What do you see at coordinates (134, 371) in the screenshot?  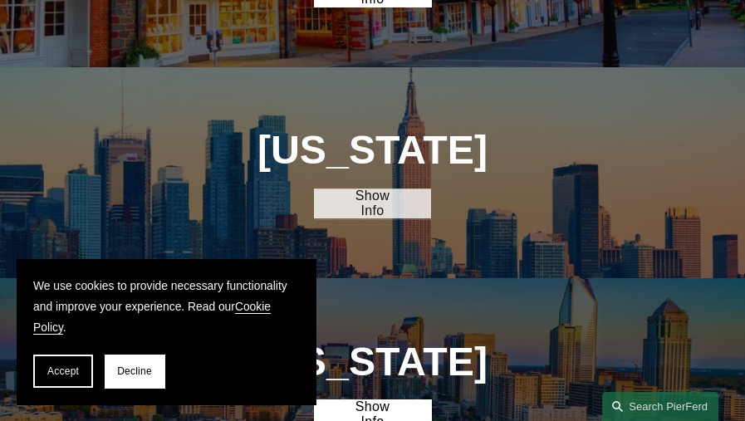 I see `button: Decline` at bounding box center [134, 371].